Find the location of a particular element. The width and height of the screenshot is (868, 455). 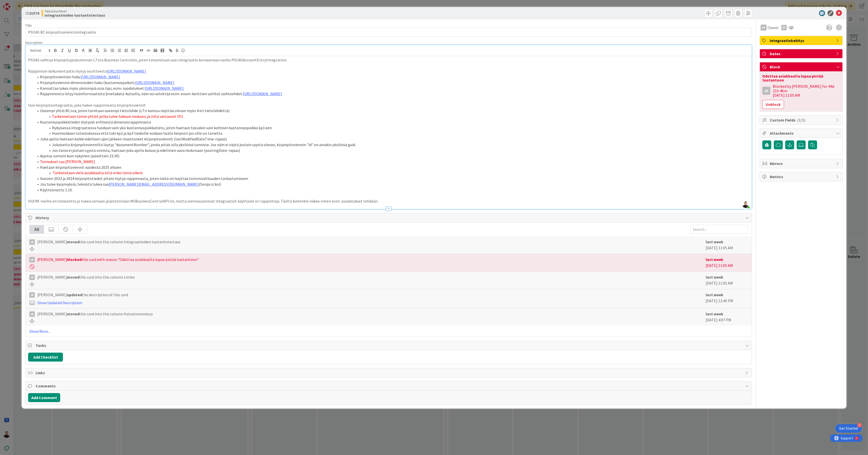

b: 21574 is located at coordinates (34, 13).